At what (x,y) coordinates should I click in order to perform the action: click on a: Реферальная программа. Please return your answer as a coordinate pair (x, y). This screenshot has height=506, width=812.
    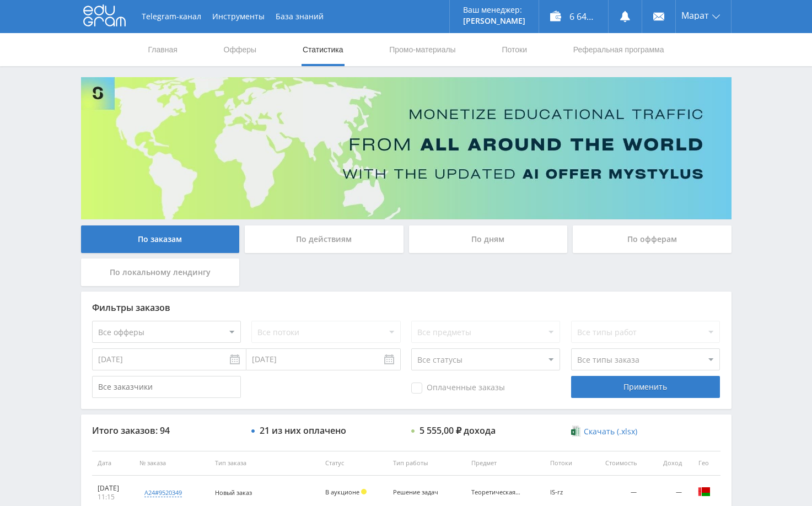
    Looking at the image, I should click on (619, 50).